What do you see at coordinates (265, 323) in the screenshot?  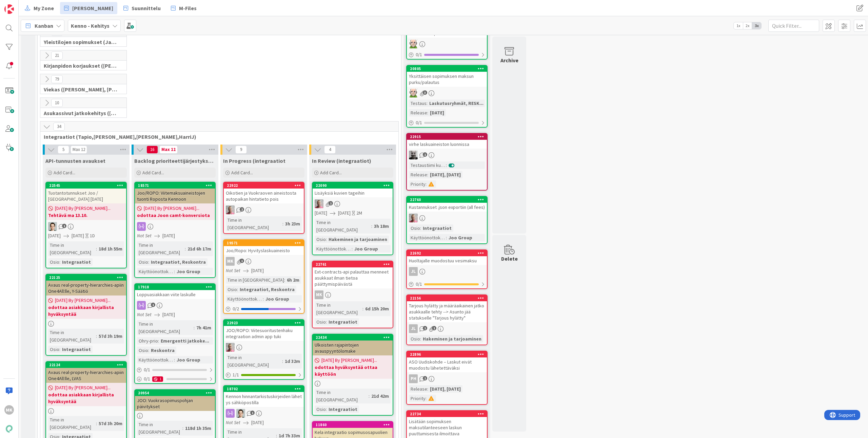 I see `div: 22923` at bounding box center [265, 323].